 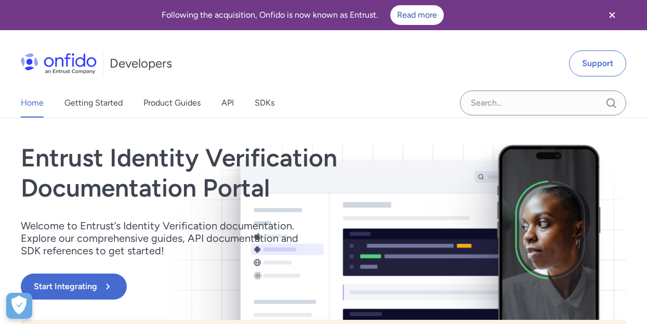 What do you see at coordinates (59, 63) in the screenshot?
I see `img: Onfido Logo` at bounding box center [59, 63].